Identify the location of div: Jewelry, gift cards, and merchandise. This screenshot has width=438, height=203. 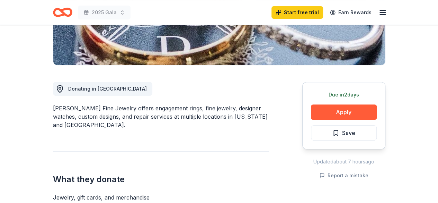
(161, 197).